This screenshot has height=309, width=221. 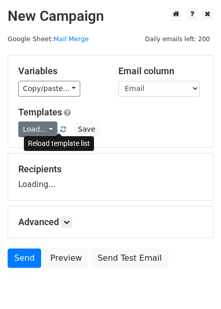 What do you see at coordinates (177, 39) in the screenshot?
I see `a: Daily emails left: 200` at bounding box center [177, 39].